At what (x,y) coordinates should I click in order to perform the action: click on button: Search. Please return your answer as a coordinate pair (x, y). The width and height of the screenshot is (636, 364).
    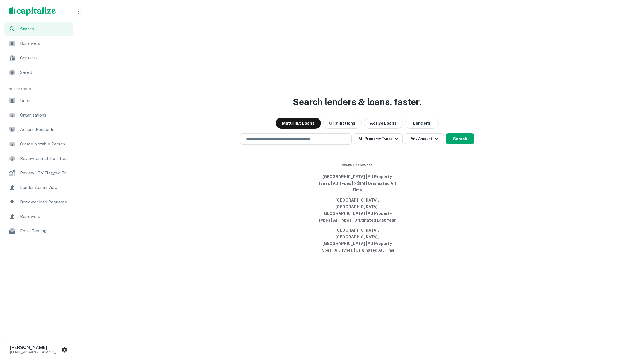
    Looking at the image, I should click on (460, 139).